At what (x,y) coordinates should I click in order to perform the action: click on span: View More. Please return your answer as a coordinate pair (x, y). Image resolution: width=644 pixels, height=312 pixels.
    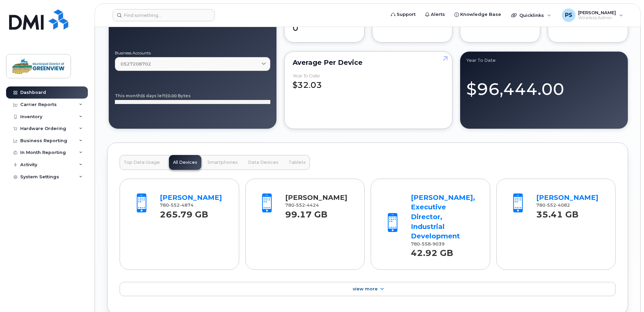
    Looking at the image, I should click on (365, 289).